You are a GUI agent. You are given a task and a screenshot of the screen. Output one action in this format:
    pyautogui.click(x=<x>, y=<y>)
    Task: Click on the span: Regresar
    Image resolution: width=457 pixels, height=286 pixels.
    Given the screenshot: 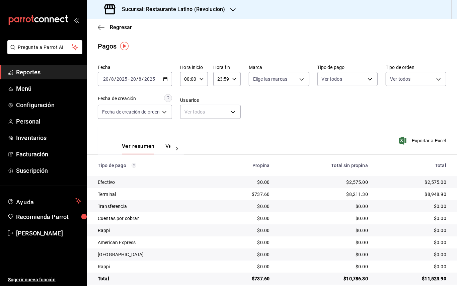 What is the action you would take?
    pyautogui.click(x=121, y=27)
    